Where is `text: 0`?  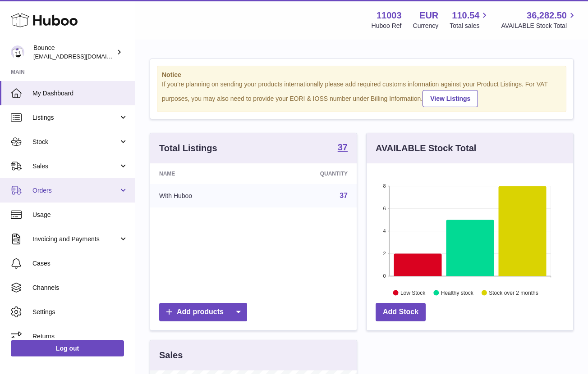
text: 0 is located at coordinates (384, 276).